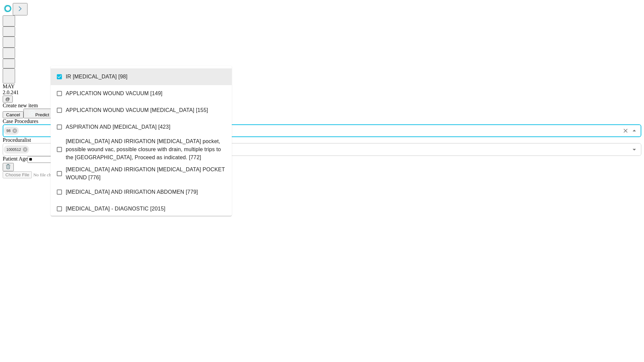 The height and width of the screenshot is (362, 644). I want to click on span: 1000512, so click(14, 150).